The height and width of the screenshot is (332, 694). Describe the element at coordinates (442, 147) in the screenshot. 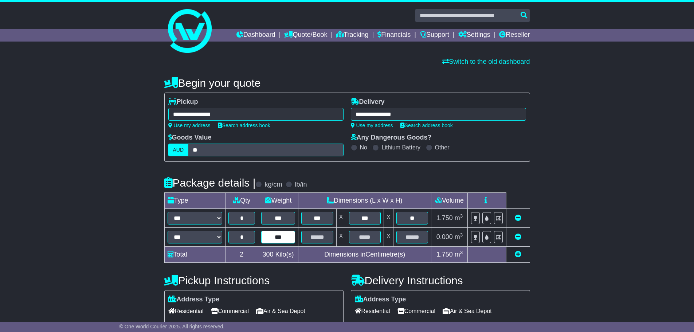

I see `label: Other` at that location.